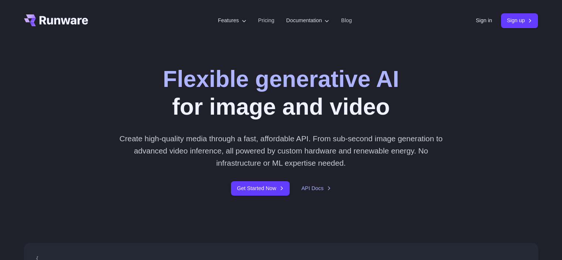 The height and width of the screenshot is (260, 562). I want to click on a: Pricing, so click(266, 20).